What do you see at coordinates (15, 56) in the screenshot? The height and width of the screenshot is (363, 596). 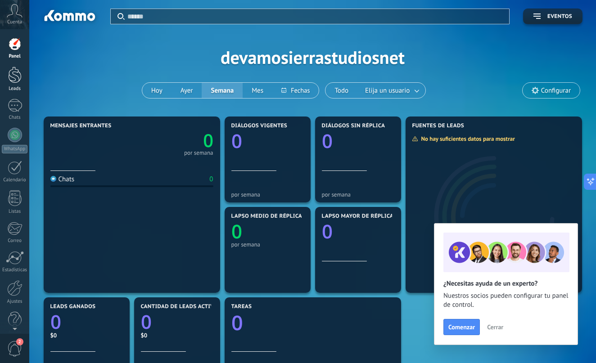 I see `div: Panel` at bounding box center [15, 56].